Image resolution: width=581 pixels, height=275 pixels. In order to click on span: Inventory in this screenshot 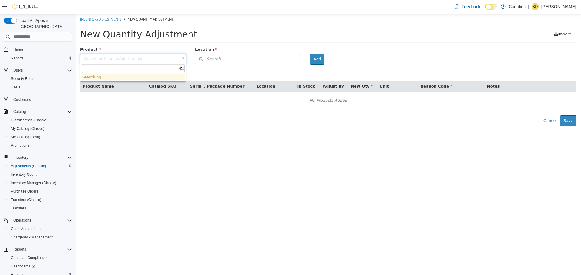, I will do `click(21, 158)`.